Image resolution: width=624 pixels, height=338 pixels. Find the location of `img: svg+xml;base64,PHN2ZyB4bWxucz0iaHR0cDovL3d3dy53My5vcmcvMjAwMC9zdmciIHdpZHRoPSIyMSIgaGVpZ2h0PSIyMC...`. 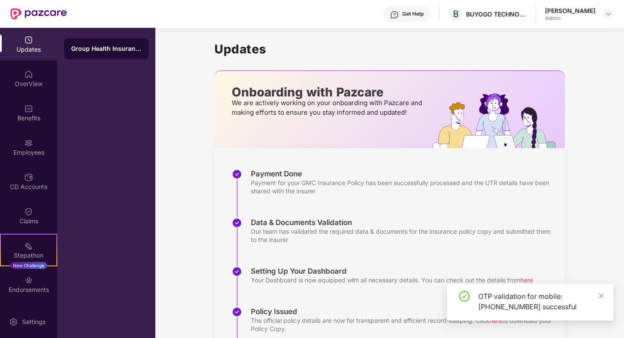

img: svg+xml;base64,PHN2ZyB4bWxucz0iaHR0cDovL3d3dy53My5vcmcvMjAwMC9zdmciIHdpZHRoPSIyMSIgaGVpZ2h0PSIyMC... is located at coordinates (29, 246).